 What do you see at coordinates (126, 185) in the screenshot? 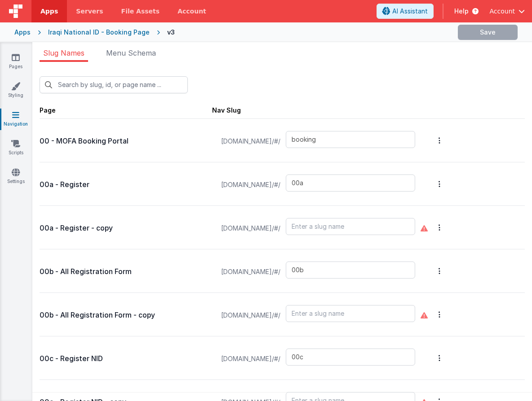
I see `p: 00a - Register` at bounding box center [126, 185].